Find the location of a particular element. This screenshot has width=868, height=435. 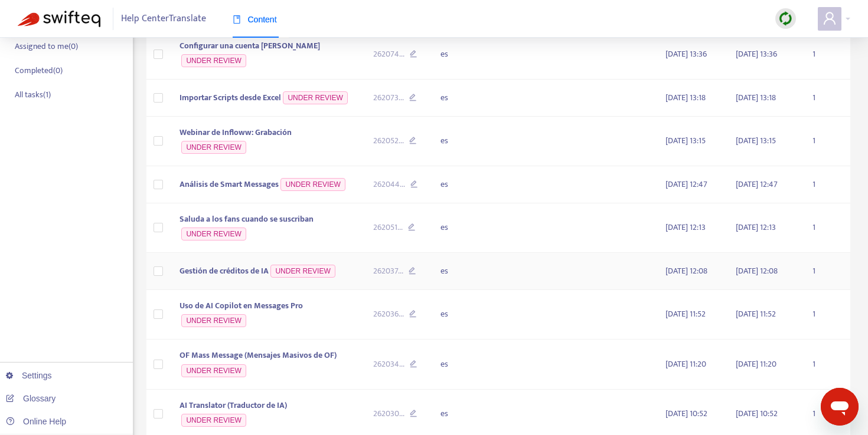

a: Online Help is located at coordinates (36, 421).